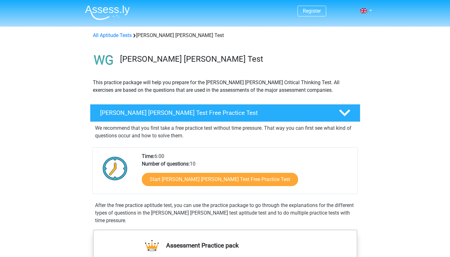  What do you see at coordinates (225, 213) in the screenshot?
I see `div: After the free practice aptitude test, you can use the practice package to go through the explana...` at bounding box center [225, 213].